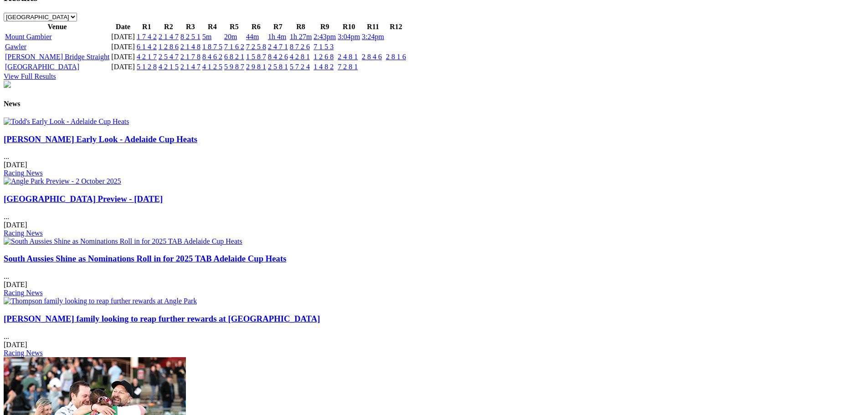 This screenshot has height=415, width=868. What do you see at coordinates (63, 181) in the screenshot?
I see `img: Angle Park Preview - 2 October 2025` at bounding box center [63, 181].